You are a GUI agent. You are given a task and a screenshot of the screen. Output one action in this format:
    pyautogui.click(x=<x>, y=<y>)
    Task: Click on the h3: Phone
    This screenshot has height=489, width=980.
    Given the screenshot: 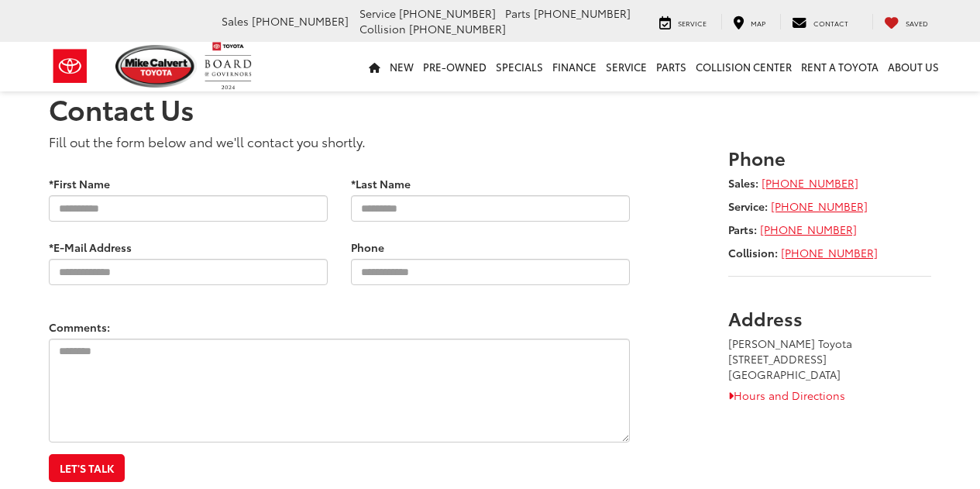 What is the action you would take?
    pyautogui.click(x=830, y=157)
    